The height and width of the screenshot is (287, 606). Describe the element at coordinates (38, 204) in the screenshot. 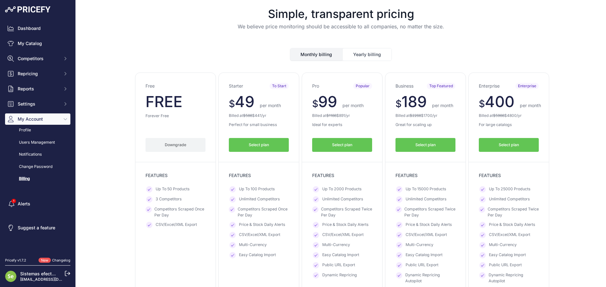

I see `a: Alerts` at that location.